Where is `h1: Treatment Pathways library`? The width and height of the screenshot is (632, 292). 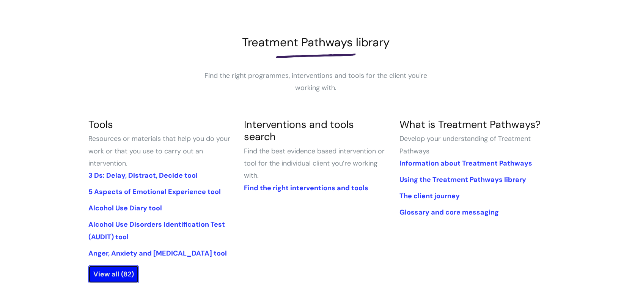 h1: Treatment Pathways library is located at coordinates (316, 42).